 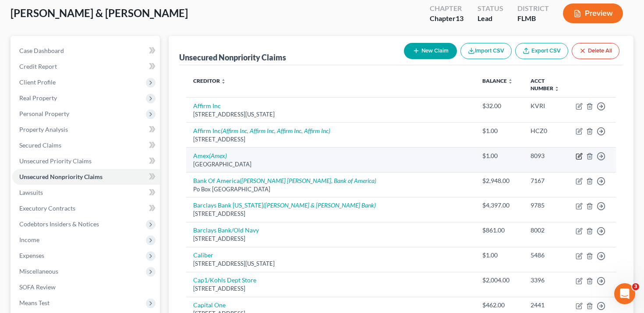 I want to click on span: Miscellaneous, so click(x=39, y=271).